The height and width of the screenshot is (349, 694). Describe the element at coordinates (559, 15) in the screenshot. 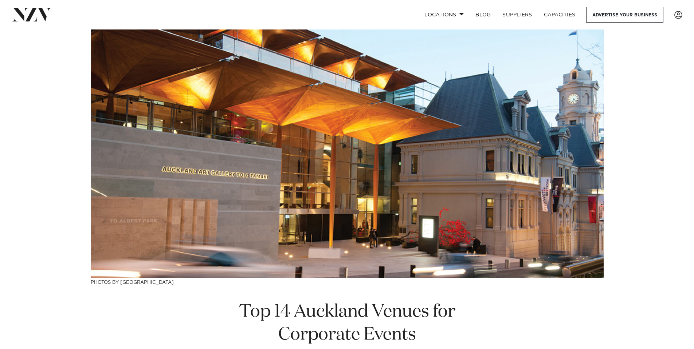

I see `a: Capacities` at that location.